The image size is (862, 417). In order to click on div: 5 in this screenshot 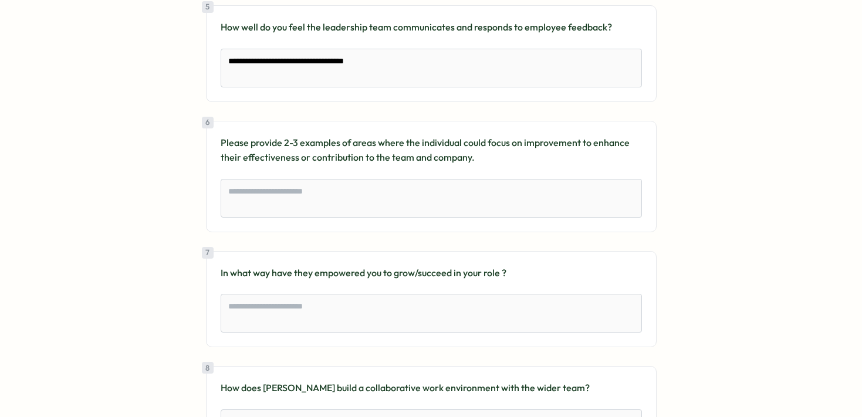, I will do `click(208, 7)`.